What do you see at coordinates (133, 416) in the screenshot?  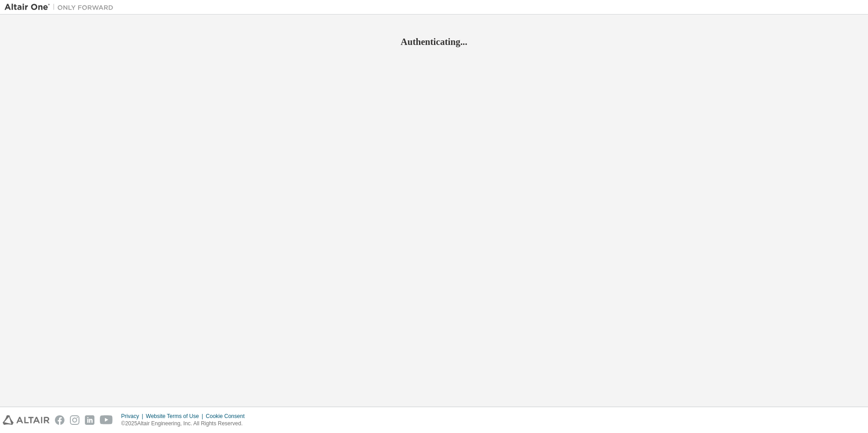 I see `div: Privacy` at bounding box center [133, 416].